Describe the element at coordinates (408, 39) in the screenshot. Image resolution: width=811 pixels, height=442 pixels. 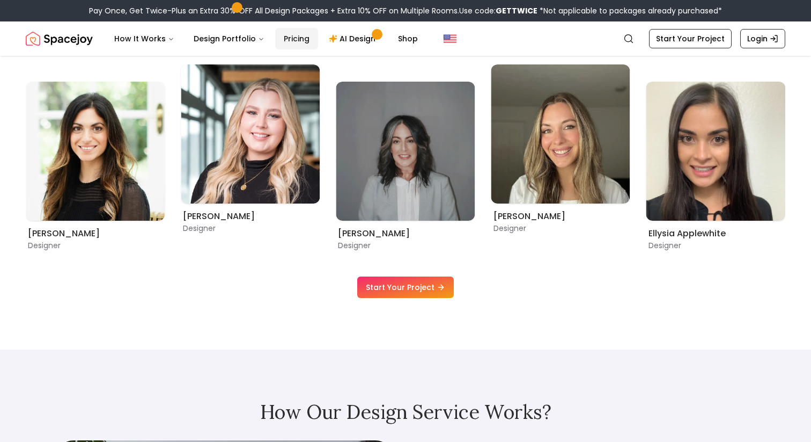
I see `a: Shop` at that location.